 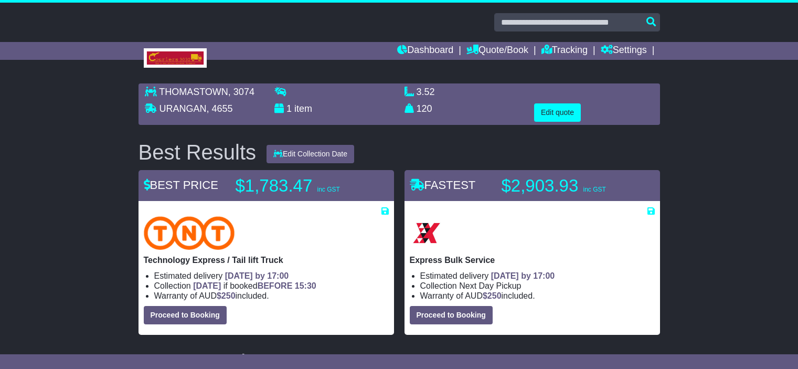 What do you see at coordinates (624, 51) in the screenshot?
I see `a: Settings` at bounding box center [624, 51].